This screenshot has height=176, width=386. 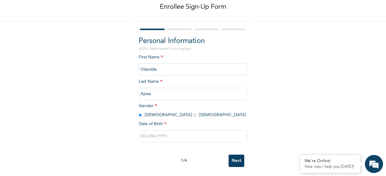 I want to click on p: NOTE: Fields marked (*) are required, so click(x=193, y=49).